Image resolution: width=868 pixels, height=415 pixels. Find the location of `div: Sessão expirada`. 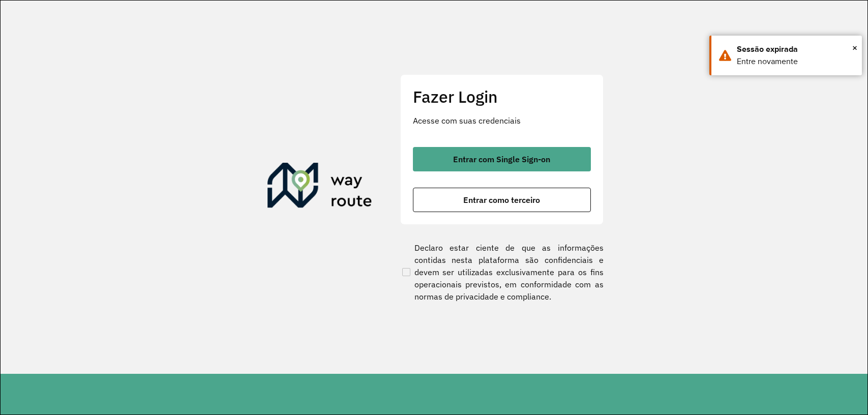

div: Sessão expirada is located at coordinates (795, 49).